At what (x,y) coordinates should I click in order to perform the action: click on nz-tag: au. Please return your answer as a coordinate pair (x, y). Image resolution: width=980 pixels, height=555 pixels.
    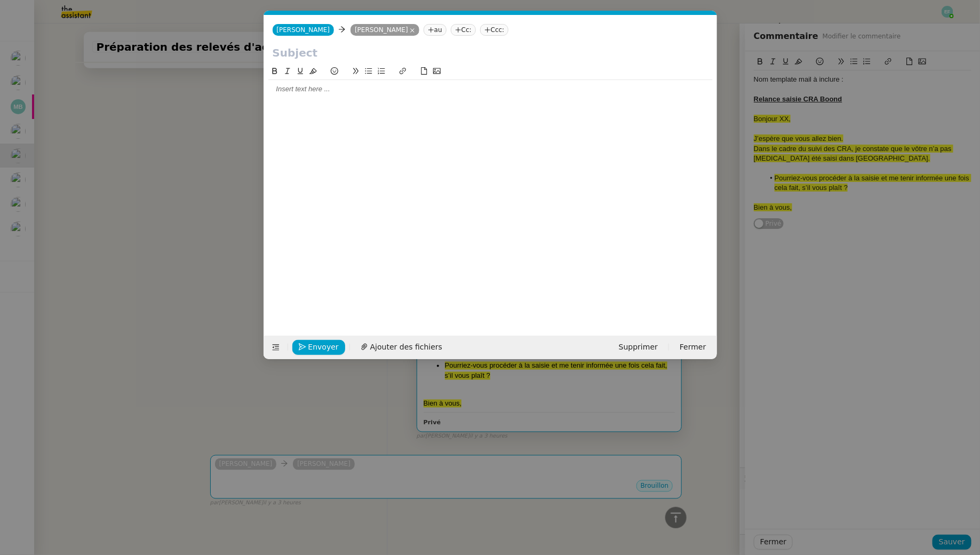
    Looking at the image, I should click on (435, 30).